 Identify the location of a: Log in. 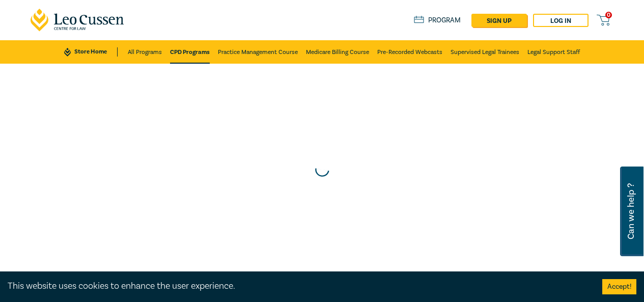
(561, 21).